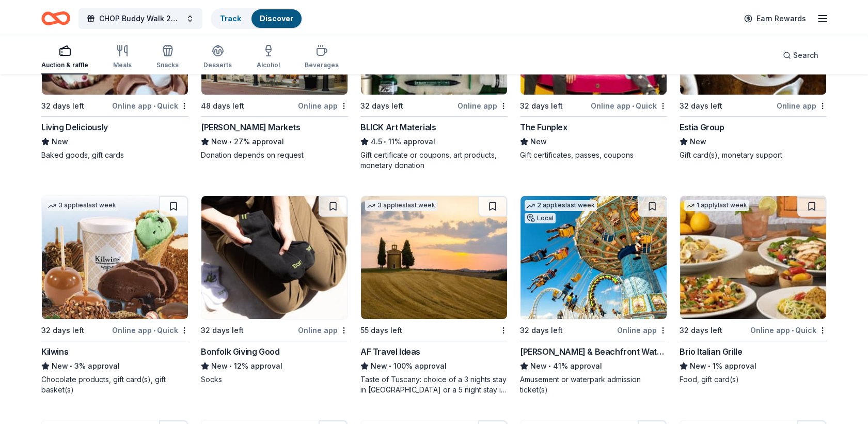  Describe the element at coordinates (434, 257) in the screenshot. I see `img: Image for AF Travel Ideas` at that location.